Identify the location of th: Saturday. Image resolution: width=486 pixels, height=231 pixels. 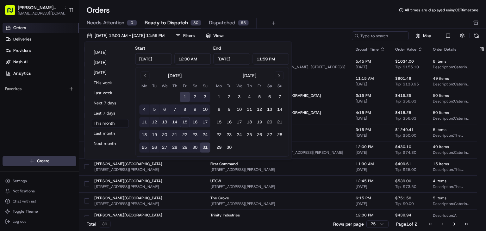
(195, 86).